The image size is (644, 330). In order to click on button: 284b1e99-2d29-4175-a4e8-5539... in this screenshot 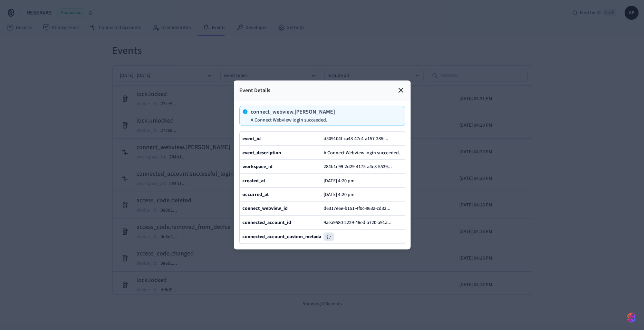, I will do `click(361, 167)`.